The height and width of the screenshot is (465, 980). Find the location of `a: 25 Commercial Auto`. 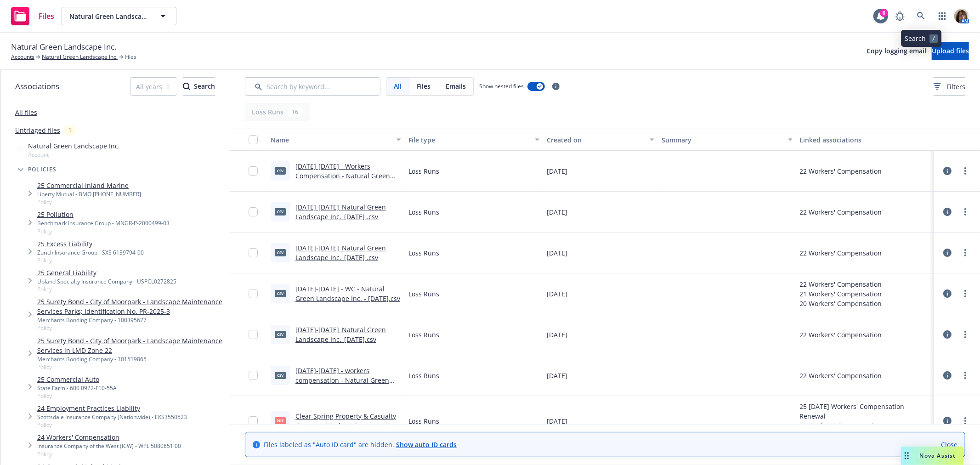

a: 25 Commercial Auto is located at coordinates (76, 379).